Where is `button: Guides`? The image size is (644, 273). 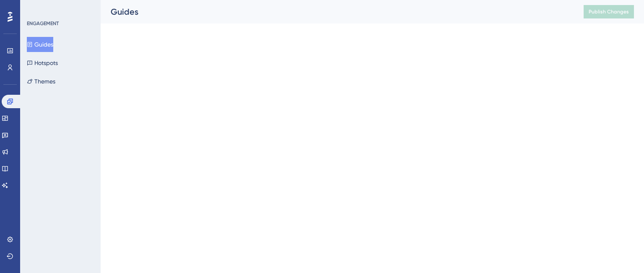 button: Guides is located at coordinates (40, 44).